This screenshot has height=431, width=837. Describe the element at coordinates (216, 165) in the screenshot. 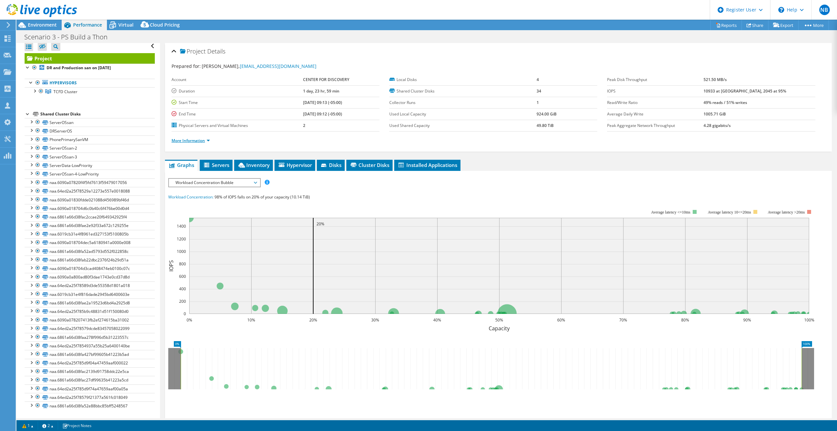

I see `span: Servers` at that location.